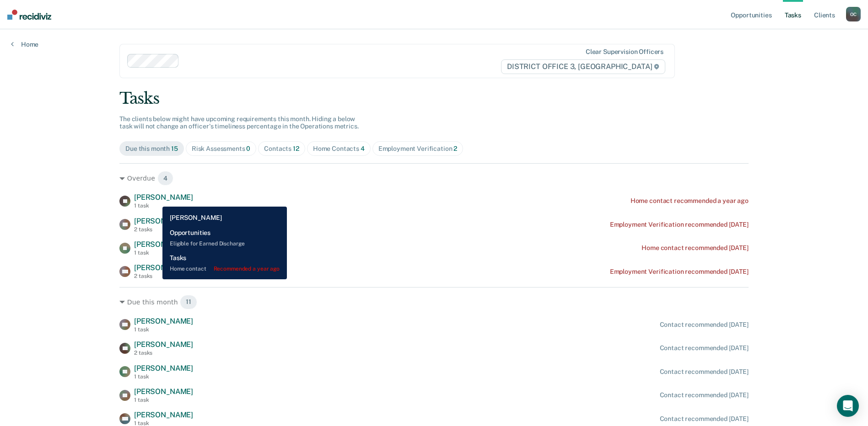  I want to click on img: Recidiviz, so click(29, 15).